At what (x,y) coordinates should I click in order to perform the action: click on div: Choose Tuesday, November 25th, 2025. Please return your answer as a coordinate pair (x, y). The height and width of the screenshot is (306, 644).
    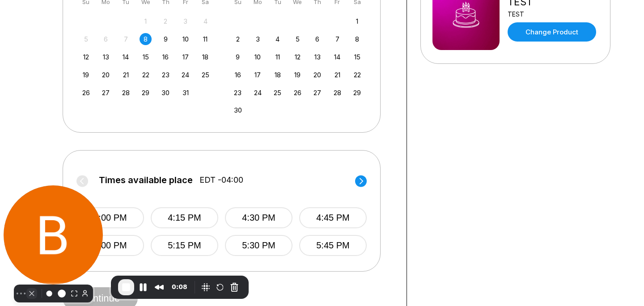
    Looking at the image, I should click on (277, 93).